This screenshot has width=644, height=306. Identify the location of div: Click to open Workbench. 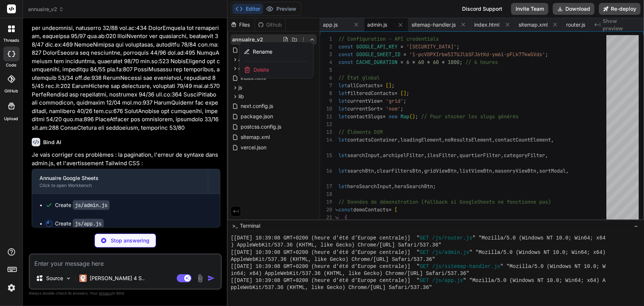
(120, 185).